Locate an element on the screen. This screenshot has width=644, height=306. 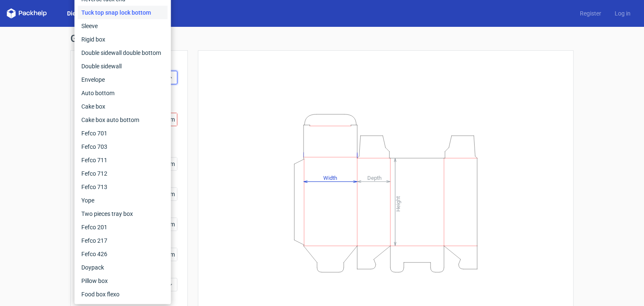
div: Tuck top snap lock bottom is located at coordinates (123, 13).